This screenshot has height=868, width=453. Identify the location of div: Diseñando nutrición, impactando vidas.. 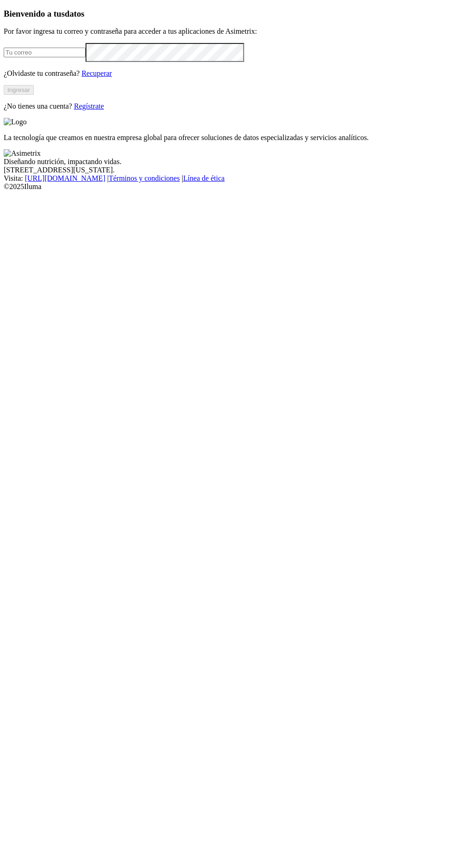
(226, 162).